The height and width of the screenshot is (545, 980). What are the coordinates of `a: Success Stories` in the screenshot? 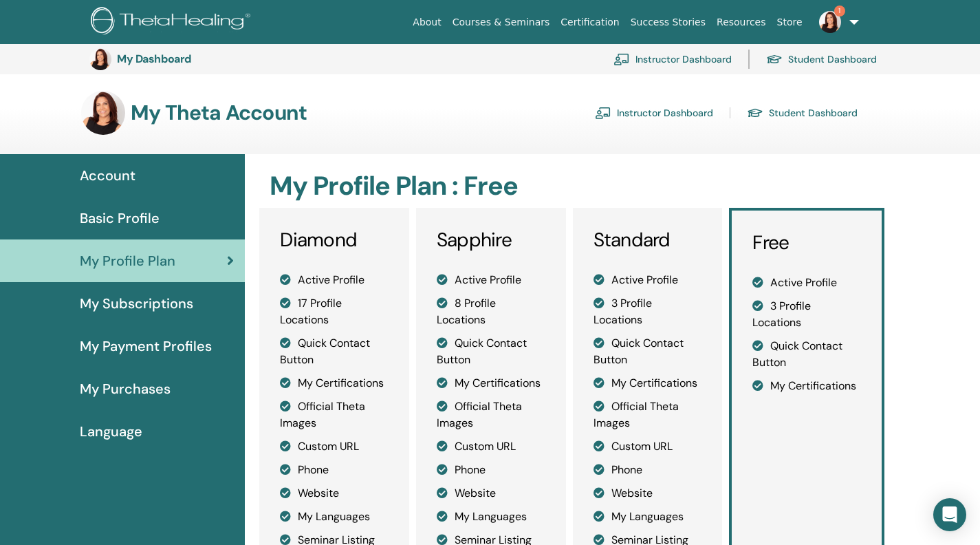 It's located at (668, 22).